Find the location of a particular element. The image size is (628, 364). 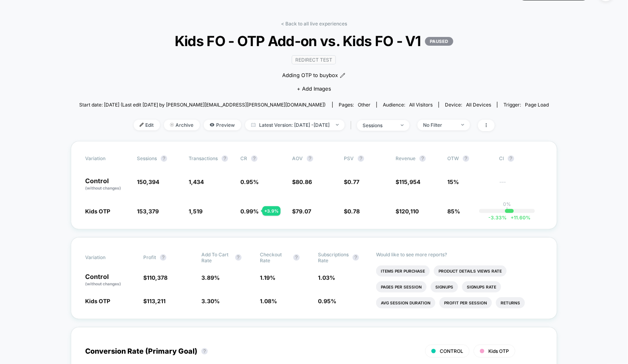

span: 3.89 % is located at coordinates (211, 277).